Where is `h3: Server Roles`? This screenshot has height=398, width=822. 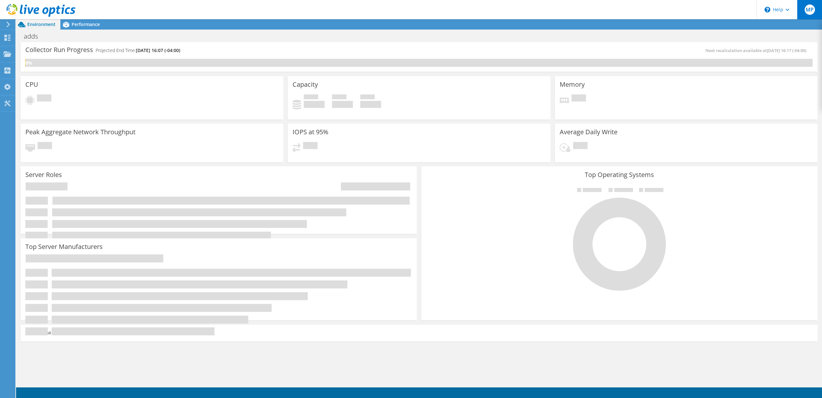 h3: Server Roles is located at coordinates (44, 175).